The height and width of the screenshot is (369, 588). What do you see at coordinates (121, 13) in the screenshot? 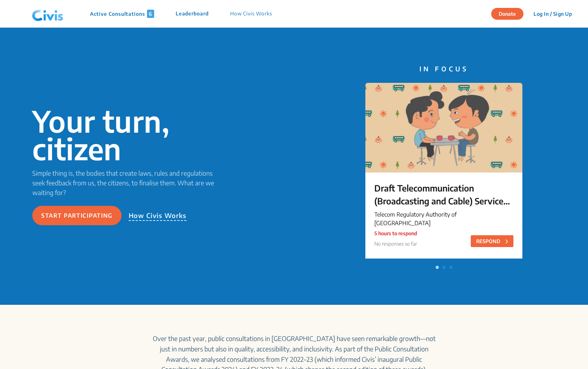
I see `p: Active Consultations` at bounding box center [121, 13].